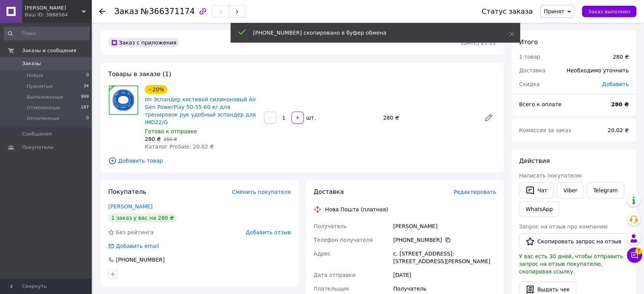 This screenshot has width=644, height=294. I want to click on span: 1 товар, so click(530, 57).